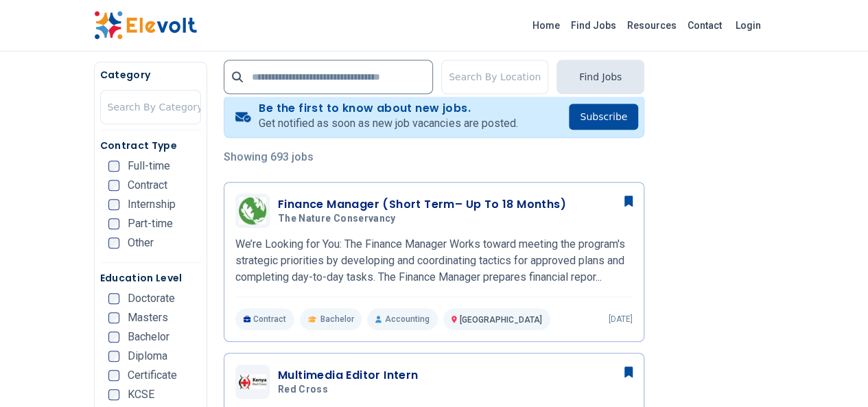 This screenshot has width=868, height=407. Describe the element at coordinates (593, 25) in the screenshot. I see `a: Find Jobs` at that location.